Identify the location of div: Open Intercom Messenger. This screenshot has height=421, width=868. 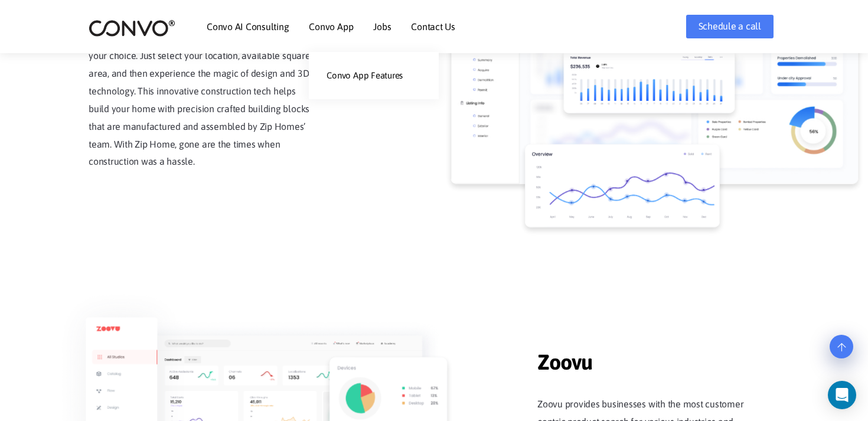
(842, 395).